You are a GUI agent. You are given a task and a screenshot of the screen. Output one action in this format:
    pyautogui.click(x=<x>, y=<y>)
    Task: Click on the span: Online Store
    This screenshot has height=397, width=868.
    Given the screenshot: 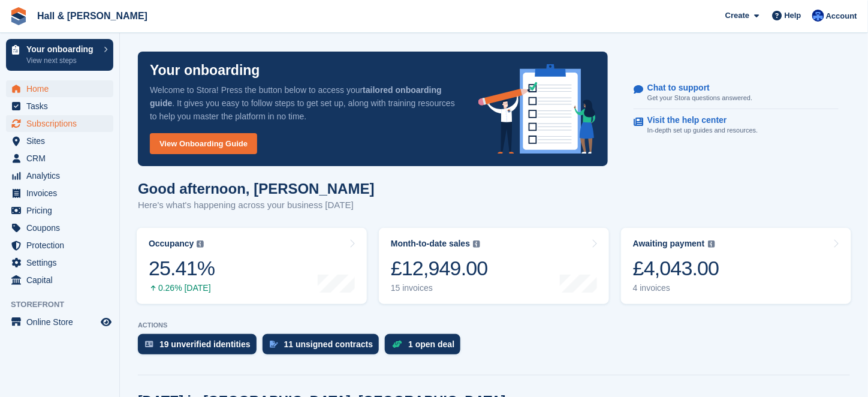 What is the action you would take?
    pyautogui.click(x=63, y=322)
    